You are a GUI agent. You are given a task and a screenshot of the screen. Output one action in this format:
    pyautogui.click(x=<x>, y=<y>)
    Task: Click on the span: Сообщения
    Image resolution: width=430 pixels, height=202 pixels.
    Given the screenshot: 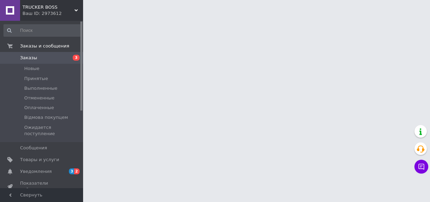 What is the action you would take?
    pyautogui.click(x=34, y=148)
    